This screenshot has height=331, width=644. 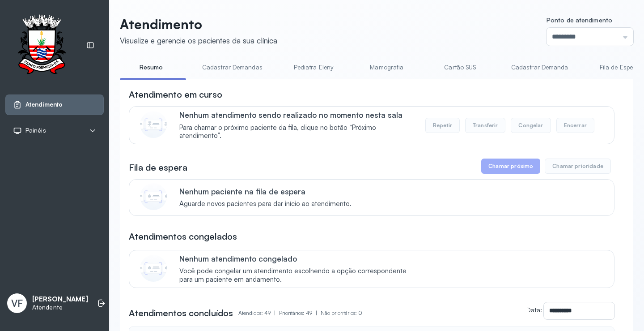 I want to click on a: Cadastrar Demanda, so click(x=540, y=67).